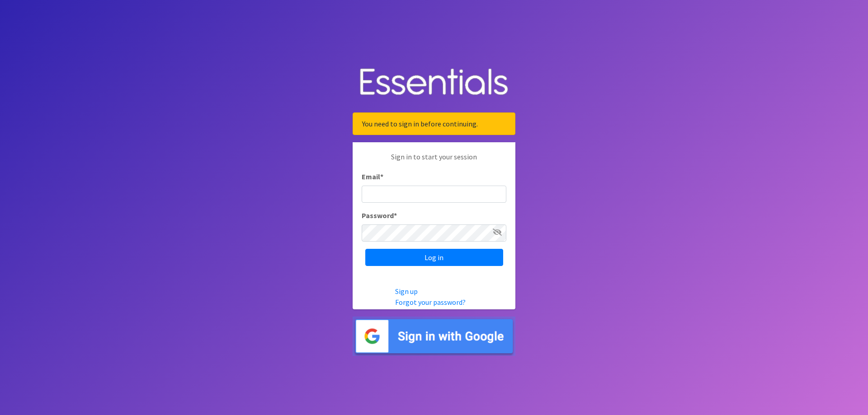 Image resolution: width=868 pixels, height=415 pixels. What do you see at coordinates (434, 336) in the screenshot?
I see `img: Sign in with Google` at bounding box center [434, 336].